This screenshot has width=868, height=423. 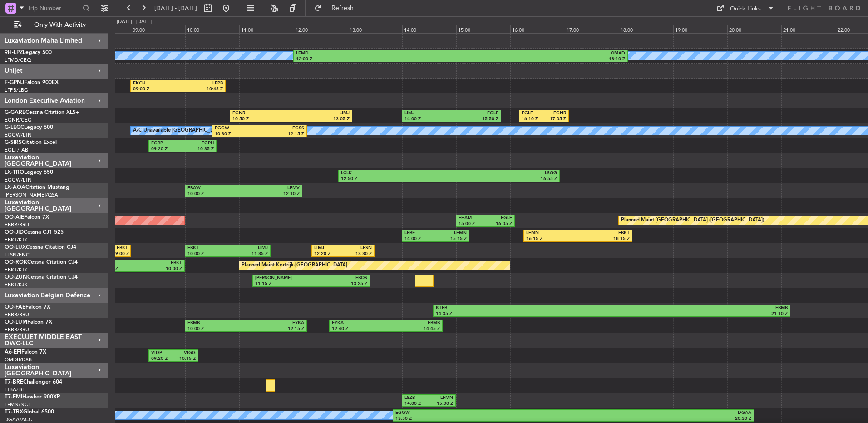 I want to click on div: 16:00, so click(x=537, y=29).